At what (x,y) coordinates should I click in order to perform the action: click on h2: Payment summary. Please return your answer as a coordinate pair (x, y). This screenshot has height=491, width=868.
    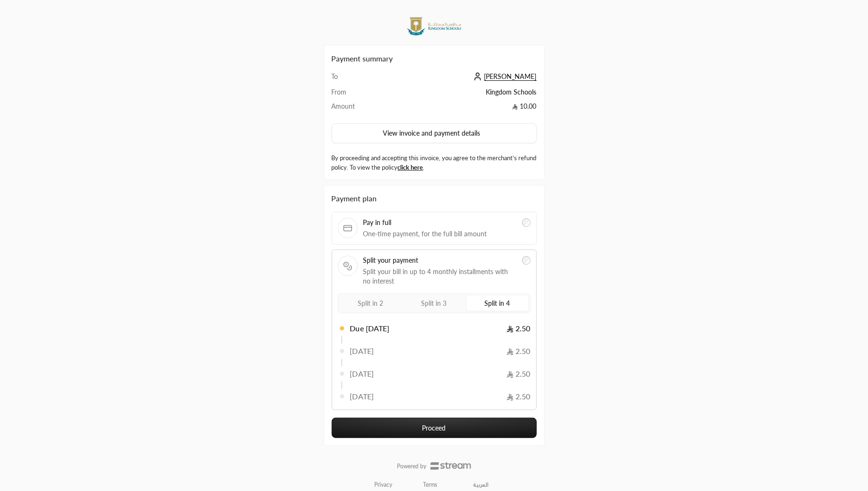
    Looking at the image, I should click on (434, 58).